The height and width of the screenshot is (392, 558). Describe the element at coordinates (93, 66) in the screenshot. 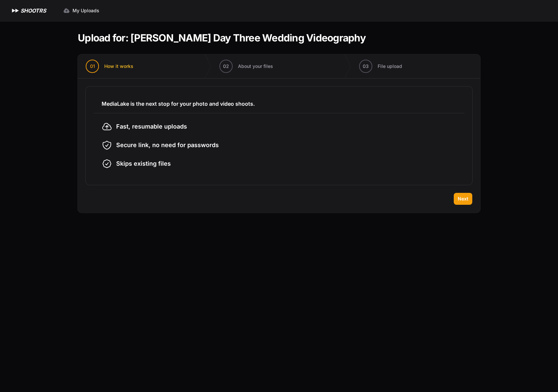

I see `span: 01` at that location.